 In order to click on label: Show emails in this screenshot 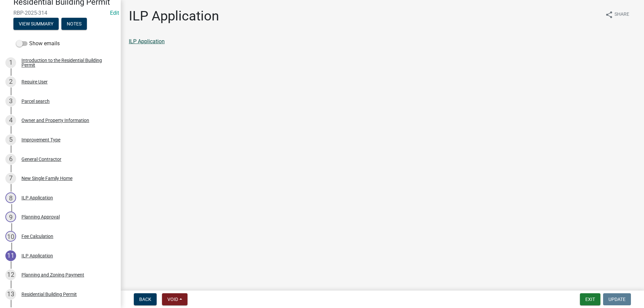, I will do `click(38, 44)`.